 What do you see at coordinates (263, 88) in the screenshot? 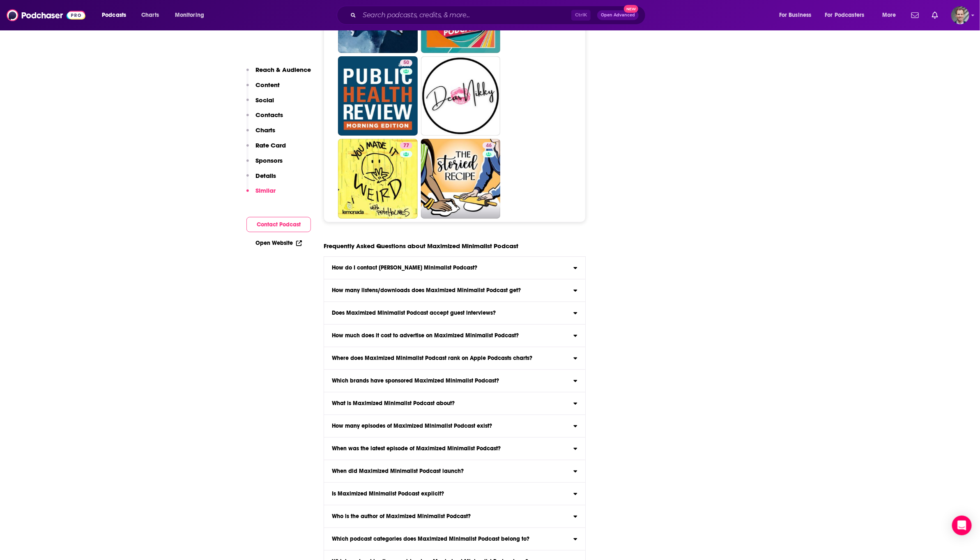
I see `button: Content` at bounding box center [263, 88].